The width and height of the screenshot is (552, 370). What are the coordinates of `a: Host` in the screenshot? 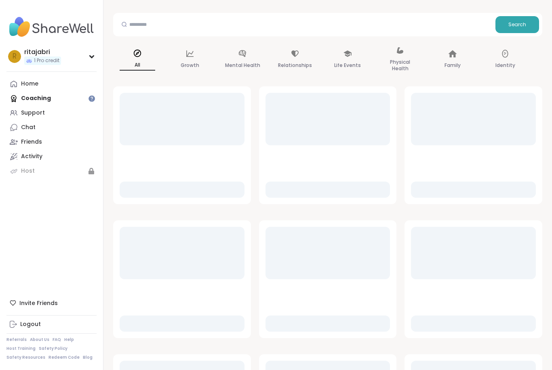 It's located at (51, 171).